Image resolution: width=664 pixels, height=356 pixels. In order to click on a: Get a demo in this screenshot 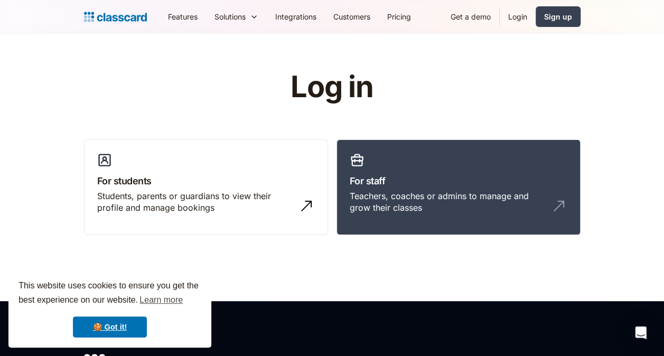, I will do `click(471, 16)`.